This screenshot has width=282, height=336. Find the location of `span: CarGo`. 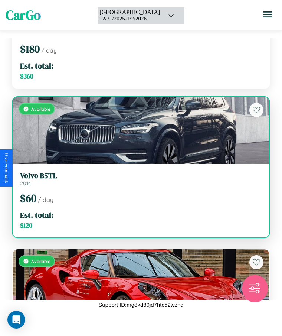

span: CarGo is located at coordinates (23, 15).